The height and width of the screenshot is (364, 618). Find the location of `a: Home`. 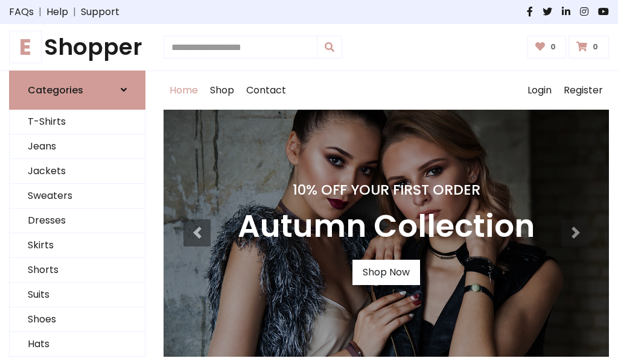

a: Home is located at coordinates (183, 90).